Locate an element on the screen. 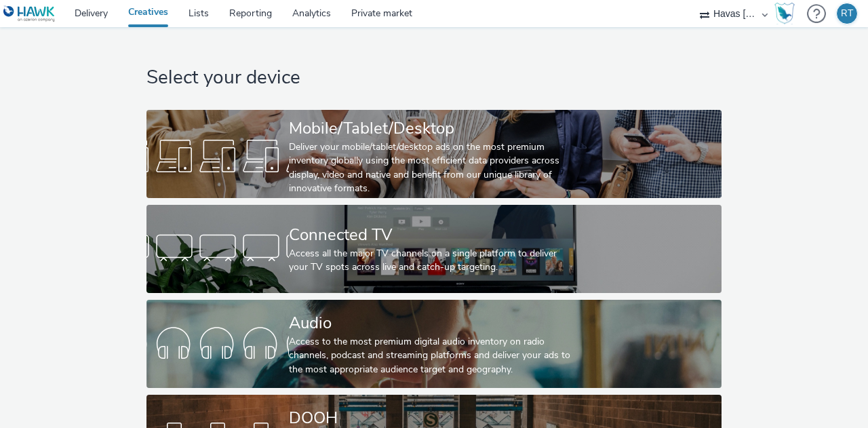  a: Connected TVAccess all the major TV channels on a single platform to deliver your TV spots across... is located at coordinates (434, 249).